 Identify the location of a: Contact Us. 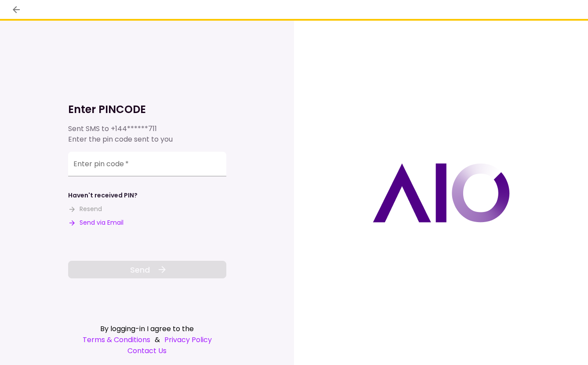
(147, 350).